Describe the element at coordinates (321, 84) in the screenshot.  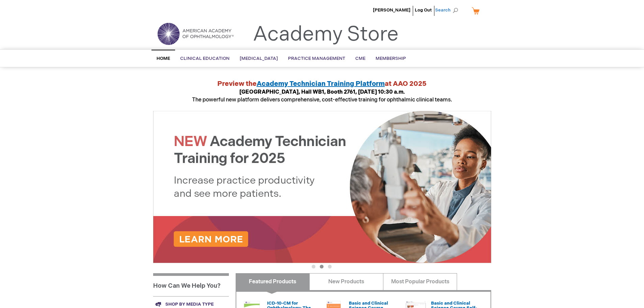
I see `a: Academy Technician Training Platform` at that location.